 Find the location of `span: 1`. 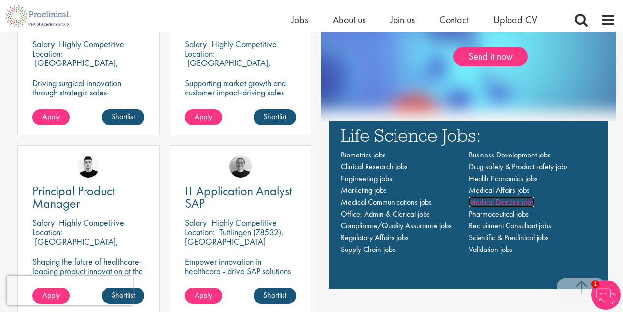

span: 1 is located at coordinates (595, 283).